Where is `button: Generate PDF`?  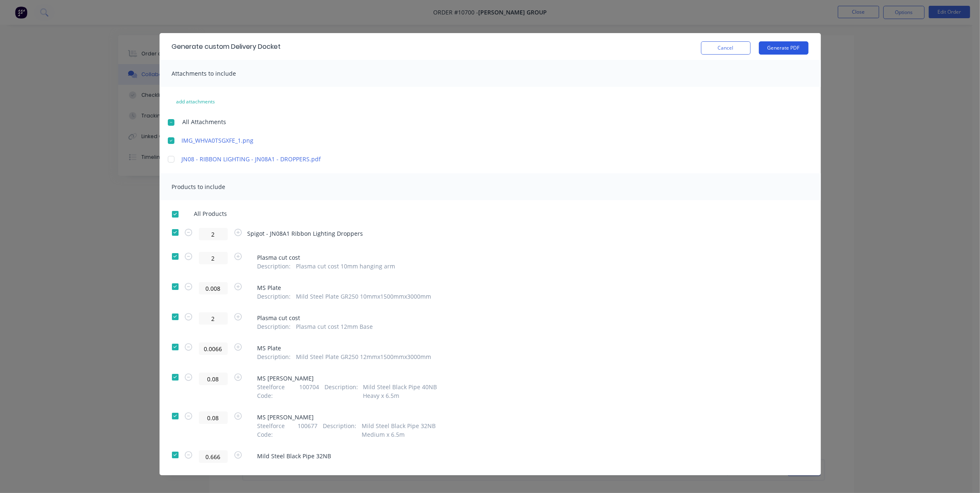 button: Generate PDF is located at coordinates (784, 48).